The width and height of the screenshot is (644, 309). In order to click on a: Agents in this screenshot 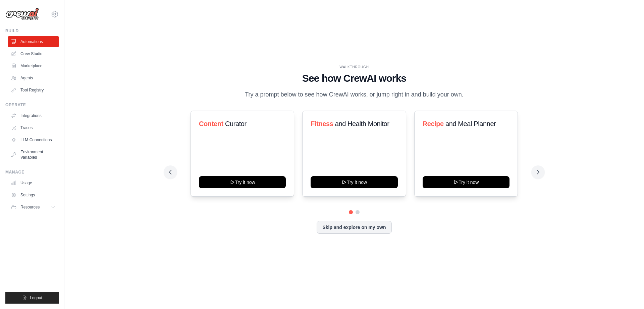, I will do `click(34, 78)`.